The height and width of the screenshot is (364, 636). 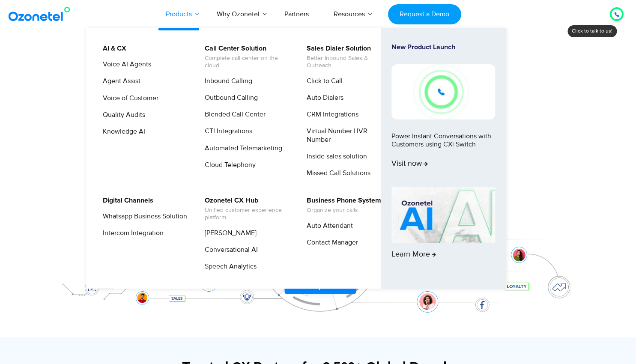 What do you see at coordinates (336, 173) in the screenshot?
I see `a: Missed Call Solutions` at bounding box center [336, 173].